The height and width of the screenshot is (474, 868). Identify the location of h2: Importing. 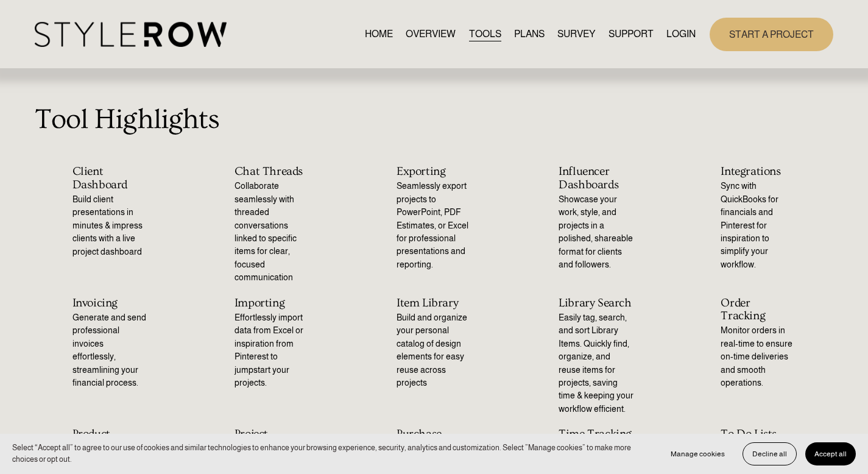
(272, 303).